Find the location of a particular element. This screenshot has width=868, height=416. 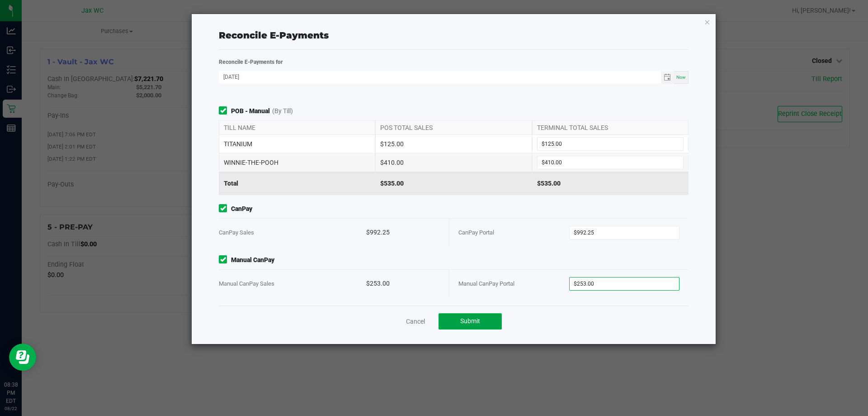

strong: Manual CanPay is located at coordinates (253, 260).